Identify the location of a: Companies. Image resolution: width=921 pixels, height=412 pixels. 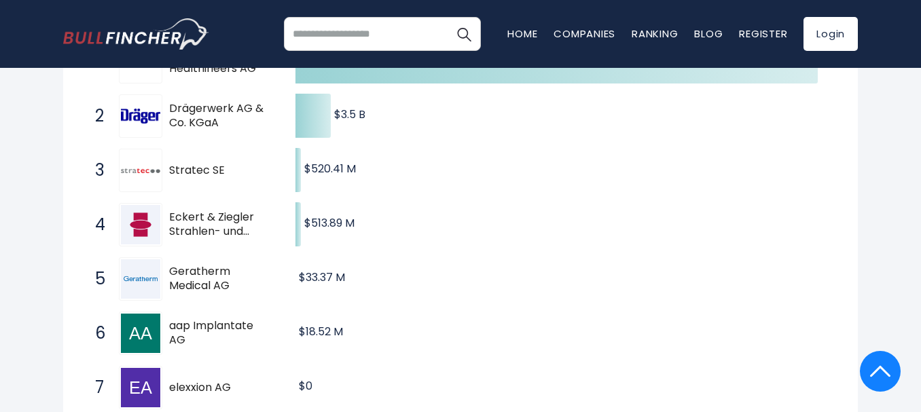
(584, 33).